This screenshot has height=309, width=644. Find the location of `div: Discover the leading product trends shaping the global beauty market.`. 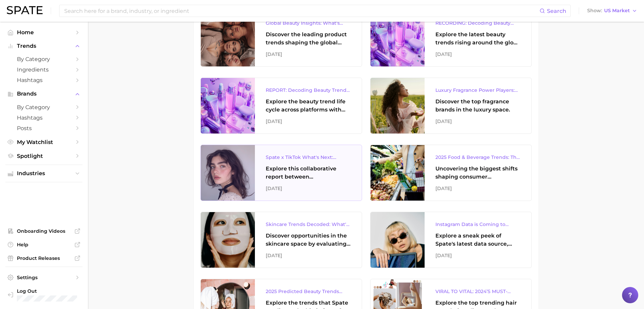

div: Discover the leading product trends shaping the global beauty market. is located at coordinates (309, 39).